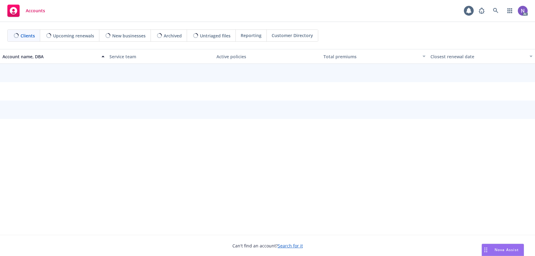 This screenshot has height=256, width=535. I want to click on button: Total premiums, so click(374, 56).